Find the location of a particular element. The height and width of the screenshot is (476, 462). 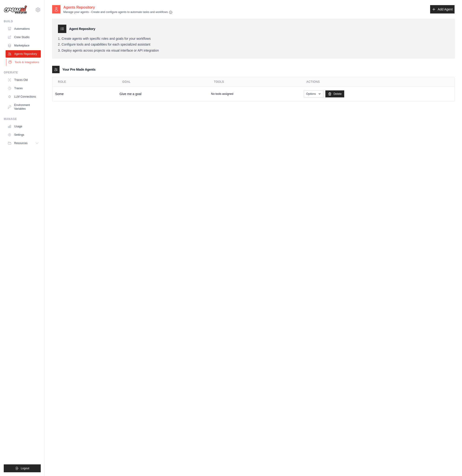

th: Role is located at coordinates (85, 82).